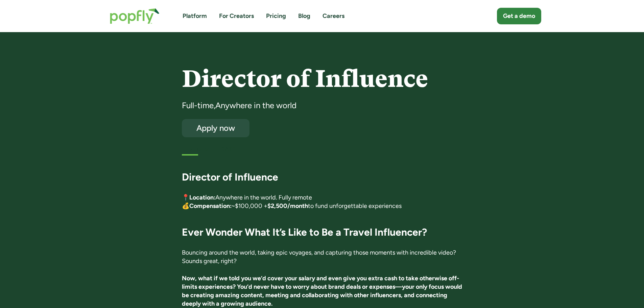  I want to click on strong: Ever Wonder What It’s Like to Be a Travel Influencer?, so click(304, 232).